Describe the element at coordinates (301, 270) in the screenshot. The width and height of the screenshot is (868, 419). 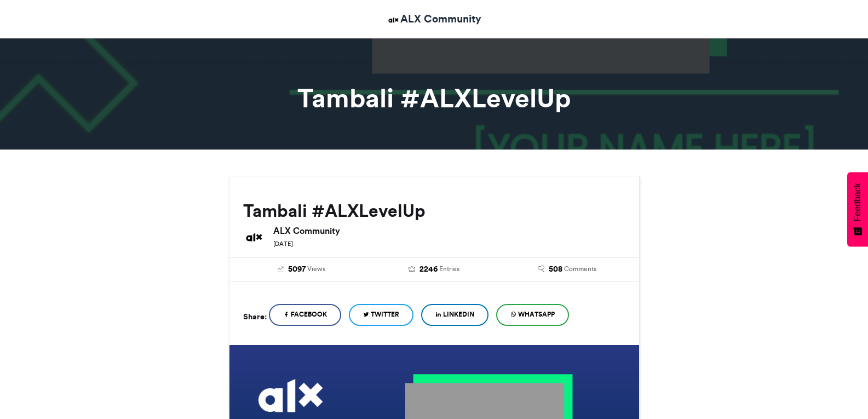
I see `a: 5097 Views` at that location.